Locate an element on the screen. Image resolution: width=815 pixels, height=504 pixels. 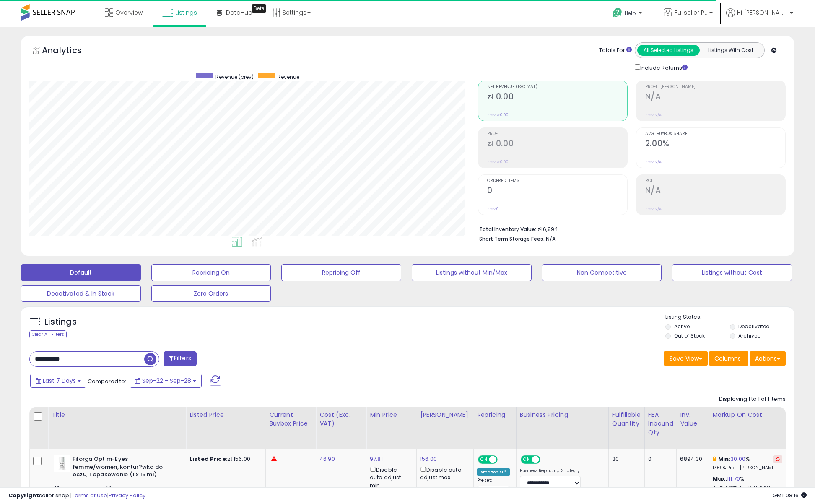
span: DataHub is located at coordinates (239, 12).